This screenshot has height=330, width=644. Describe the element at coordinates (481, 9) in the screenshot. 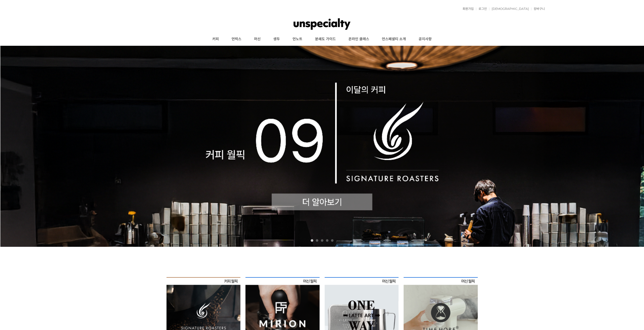

I see `a: 로그인` at that location.